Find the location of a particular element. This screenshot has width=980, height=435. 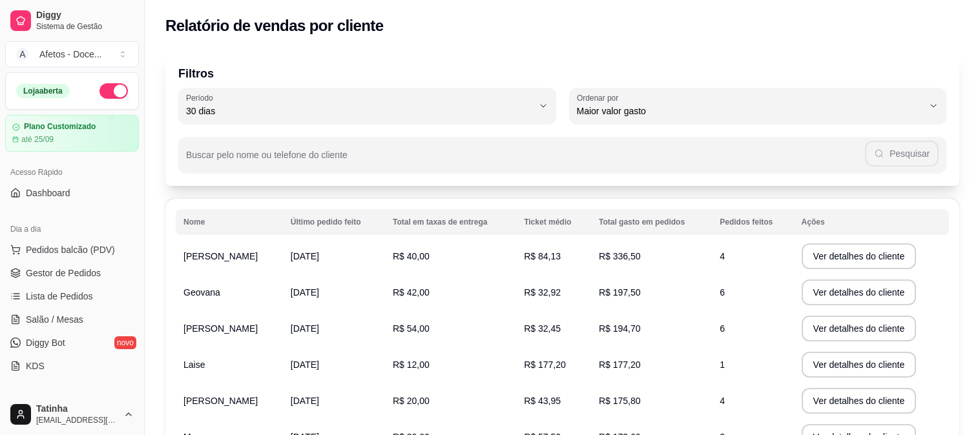

span: Diggy is located at coordinates (84, 15).